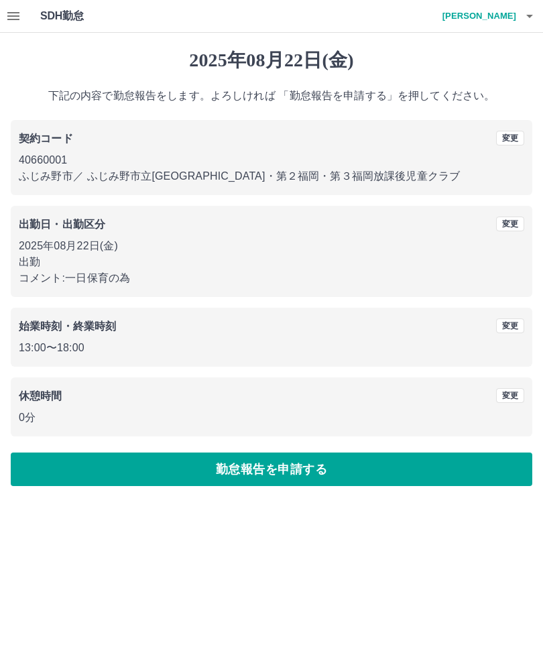  Describe the element at coordinates (271, 469) in the screenshot. I see `button: 勤怠報告を申請する` at that location.